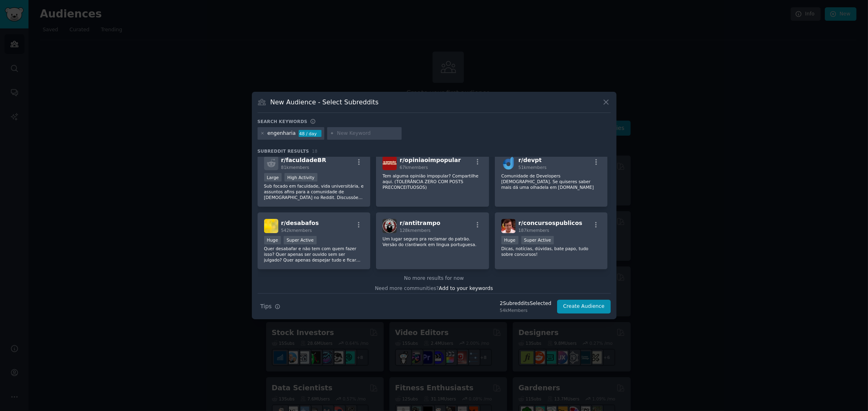 The width and height of the screenshot is (868, 411). What do you see at coordinates (283, 151) in the screenshot?
I see `span: Subreddit Results` at bounding box center [283, 151].